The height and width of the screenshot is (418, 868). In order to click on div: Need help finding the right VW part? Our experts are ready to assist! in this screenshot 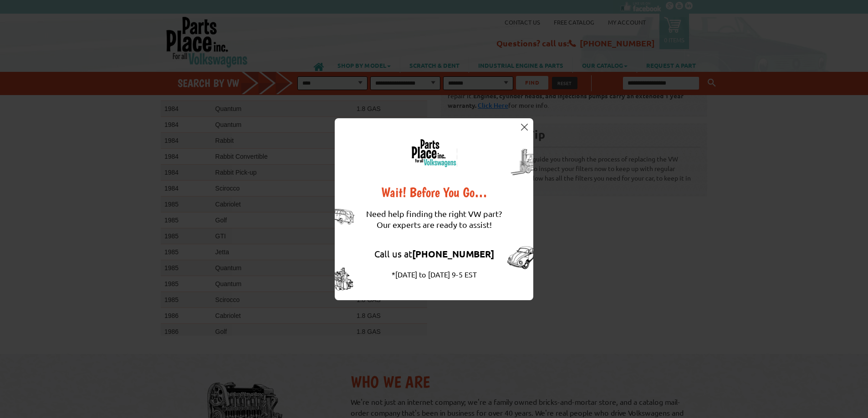, I will do `click(434, 219)`.